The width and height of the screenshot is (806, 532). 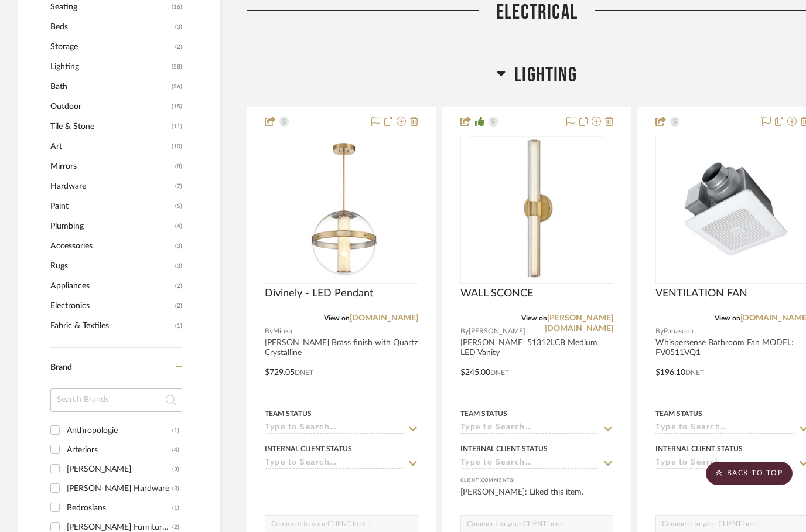 I want to click on span: (10), so click(x=177, y=147).